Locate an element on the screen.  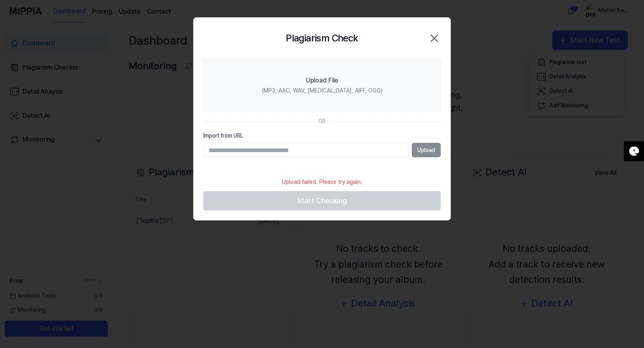
div: Upload File is located at coordinates (322, 80).